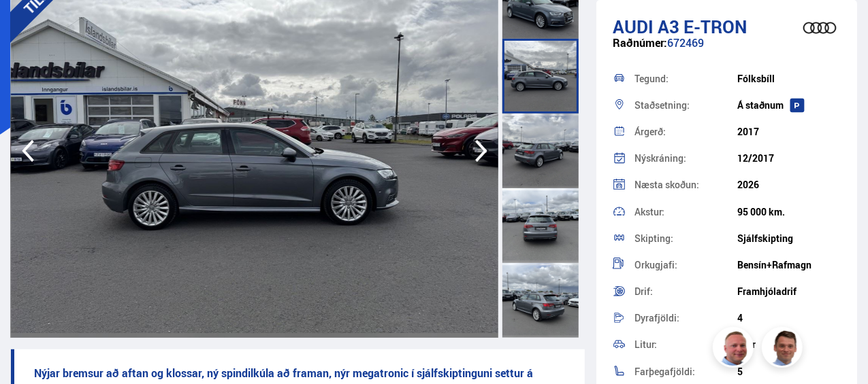 The width and height of the screenshot is (868, 384). What do you see at coordinates (726, 50) in the screenshot?
I see `div: 672469` at bounding box center [726, 50].